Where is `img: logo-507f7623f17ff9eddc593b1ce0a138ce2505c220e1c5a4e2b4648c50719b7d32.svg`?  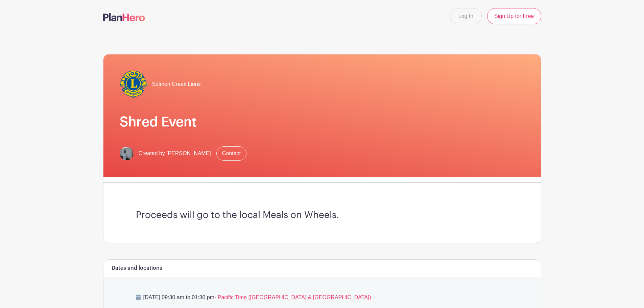 img: logo-507f7623f17ff9eddc593b1ce0a138ce2505c220e1c5a4e2b4648c50719b7d32.svg is located at coordinates (124, 17).